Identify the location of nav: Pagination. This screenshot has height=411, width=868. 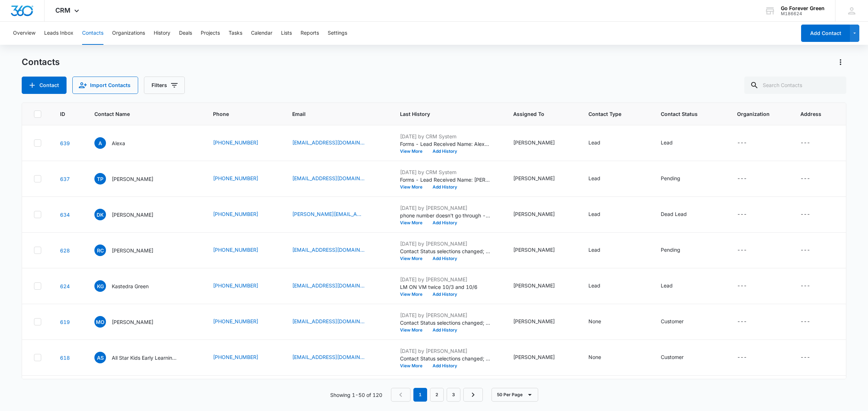
(437, 395).